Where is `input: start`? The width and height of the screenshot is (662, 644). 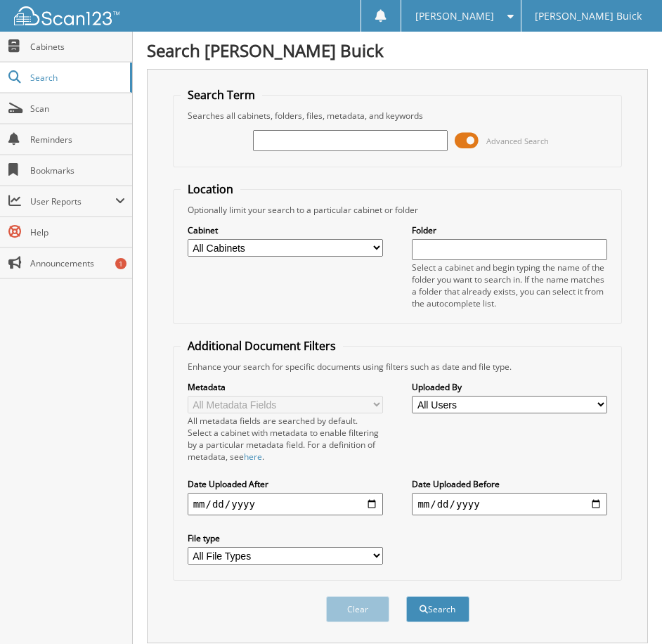 input: start is located at coordinates (286, 504).